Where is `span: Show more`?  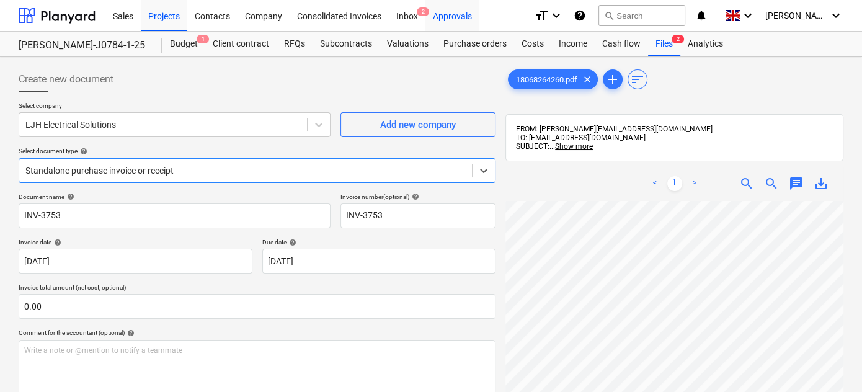 span: Show more is located at coordinates (573, 146).